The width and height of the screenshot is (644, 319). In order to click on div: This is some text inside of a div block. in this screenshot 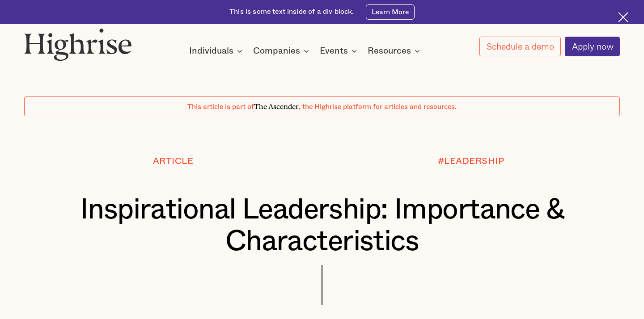, I will do `click(291, 12)`.